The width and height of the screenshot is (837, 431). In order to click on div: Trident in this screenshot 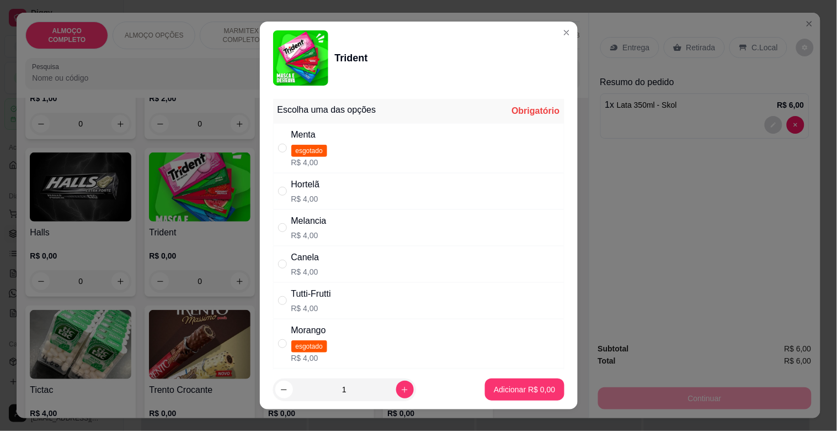, I will do `click(352, 58)`.